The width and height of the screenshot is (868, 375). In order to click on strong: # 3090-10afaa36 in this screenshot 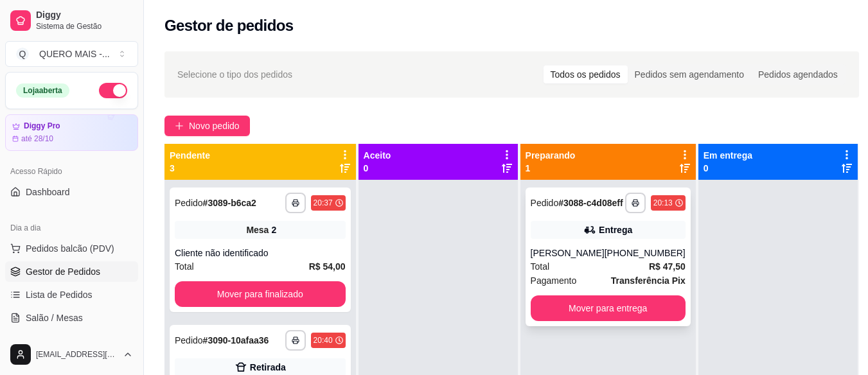, I will do `click(236, 340)`.